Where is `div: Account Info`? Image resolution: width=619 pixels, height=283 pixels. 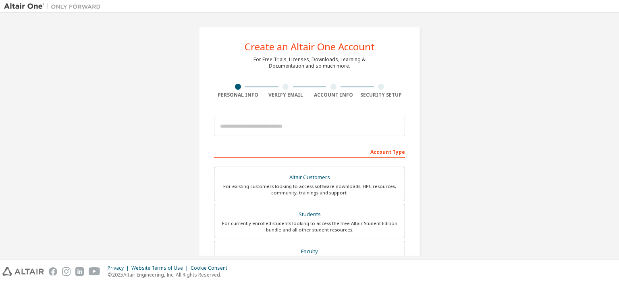 div: Account Info is located at coordinates (333, 95).